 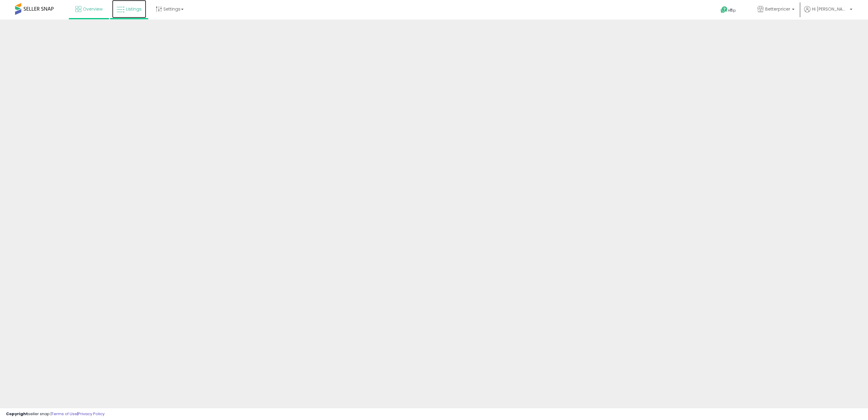 I want to click on i: Get Help, so click(x=724, y=10).